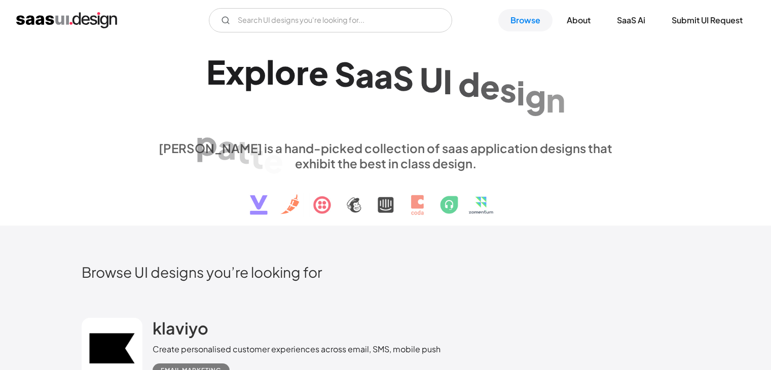  I want to click on div: d, so click(469, 84).